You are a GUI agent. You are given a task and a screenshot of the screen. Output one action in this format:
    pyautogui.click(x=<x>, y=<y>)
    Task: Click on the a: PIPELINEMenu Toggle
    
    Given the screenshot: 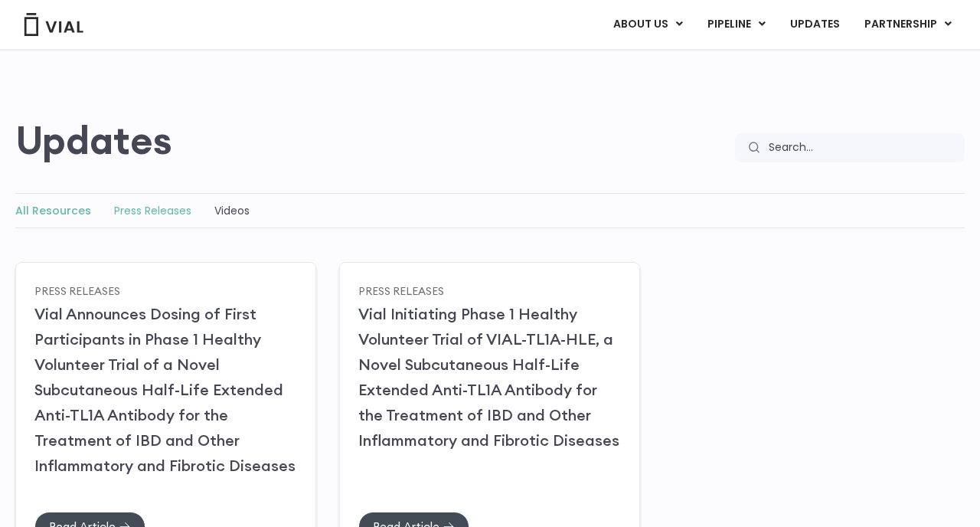 What is the action you would take?
    pyautogui.click(x=735, y=25)
    